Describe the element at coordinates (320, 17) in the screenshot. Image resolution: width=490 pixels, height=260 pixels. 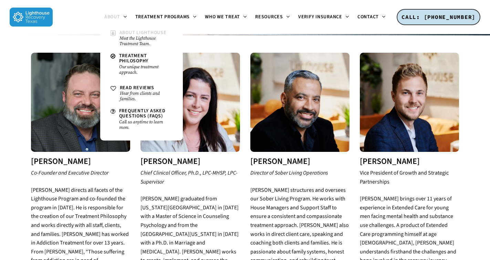
I see `span: Verify Insurance` at that location.